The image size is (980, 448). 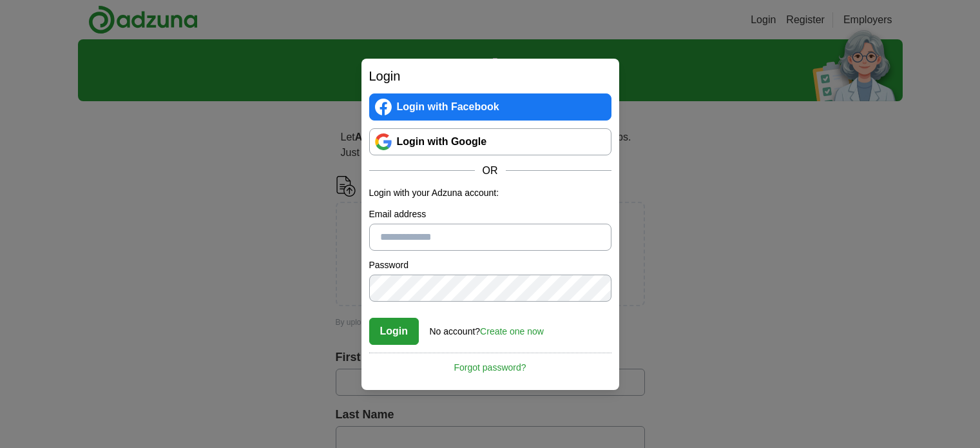 What do you see at coordinates (490, 107) in the screenshot?
I see `a: Login with Facebook` at bounding box center [490, 107].